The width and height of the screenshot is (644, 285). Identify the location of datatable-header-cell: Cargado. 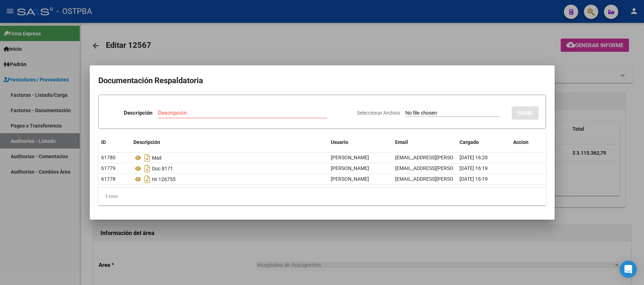
(483, 142).